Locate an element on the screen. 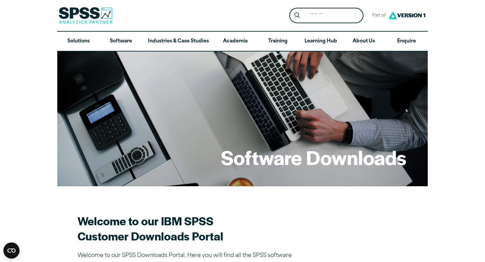  a: Training is located at coordinates (278, 41).